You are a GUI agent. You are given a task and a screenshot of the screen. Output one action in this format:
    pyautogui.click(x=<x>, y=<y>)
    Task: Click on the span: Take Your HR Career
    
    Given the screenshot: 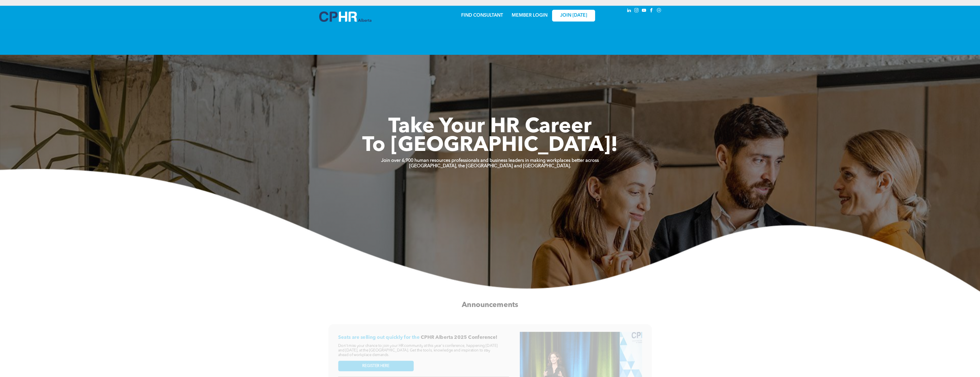 What is the action you would take?
    pyautogui.click(x=490, y=127)
    